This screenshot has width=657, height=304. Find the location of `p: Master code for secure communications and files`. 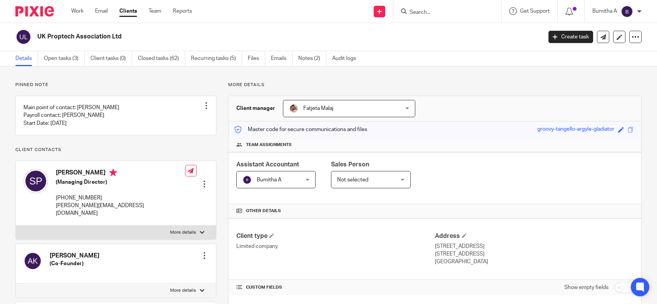

p: Master code for secure communications and files is located at coordinates (300, 130).